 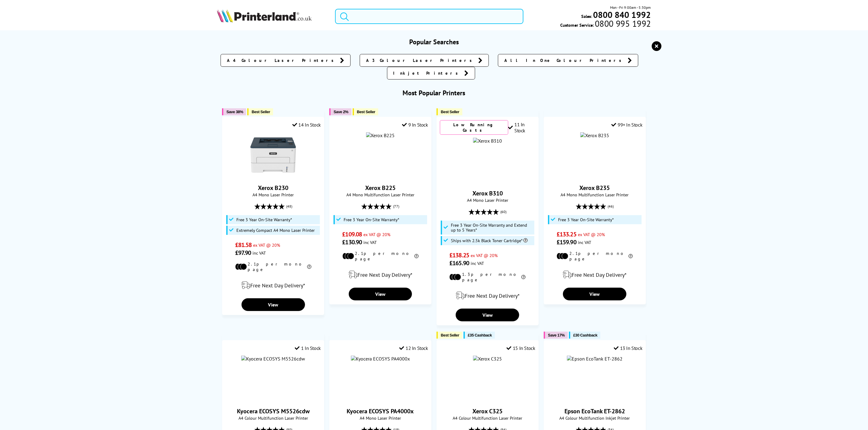 What do you see at coordinates (480, 335) in the screenshot?
I see `span: £35 Cashback` at bounding box center [480, 335].